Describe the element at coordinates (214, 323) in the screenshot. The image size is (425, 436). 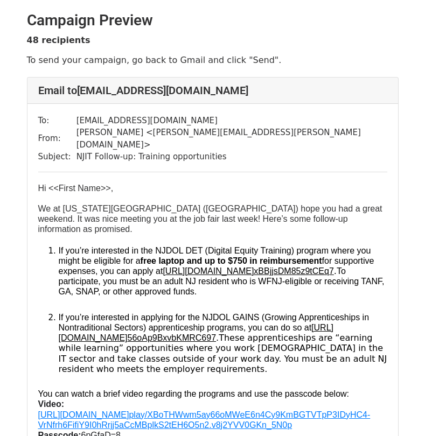
I see `span: If you’re interested in applying for the NJDOL GAINS (Growing Apprenticeships in Nontraditional S...` at that location.